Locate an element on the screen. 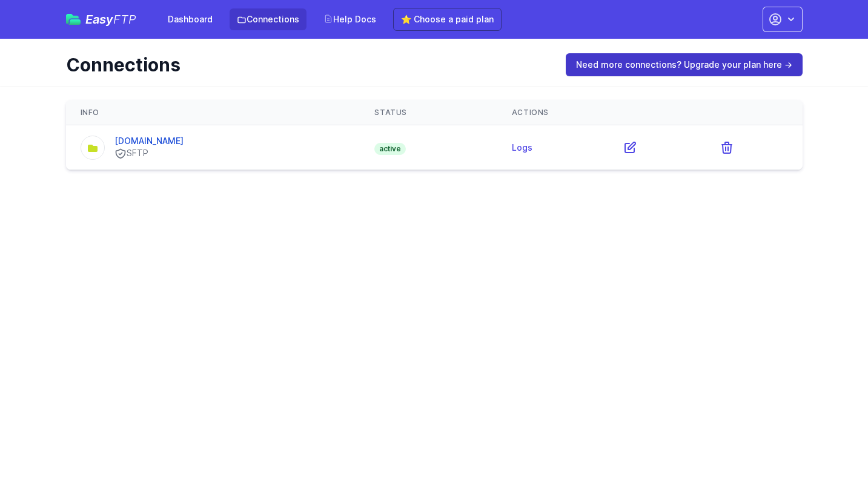  span: FTP is located at coordinates (124, 20).